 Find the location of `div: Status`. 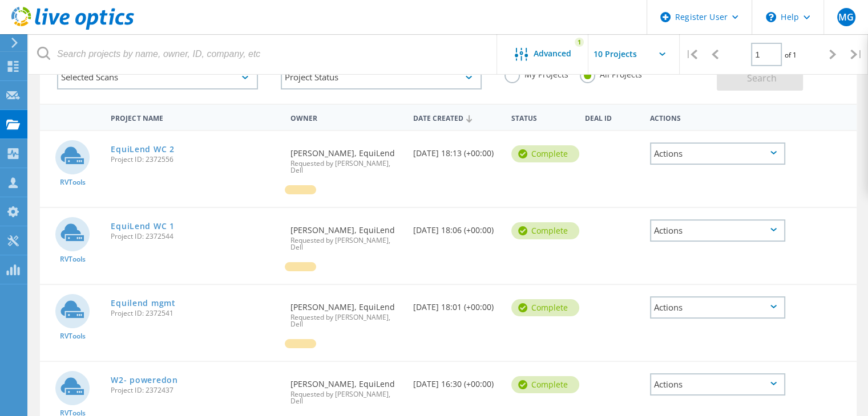

div: Status is located at coordinates (542, 117).